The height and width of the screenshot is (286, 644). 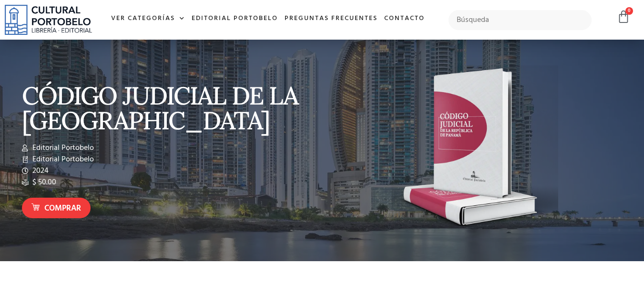 I want to click on a: Ver Categorías, so click(x=148, y=18).